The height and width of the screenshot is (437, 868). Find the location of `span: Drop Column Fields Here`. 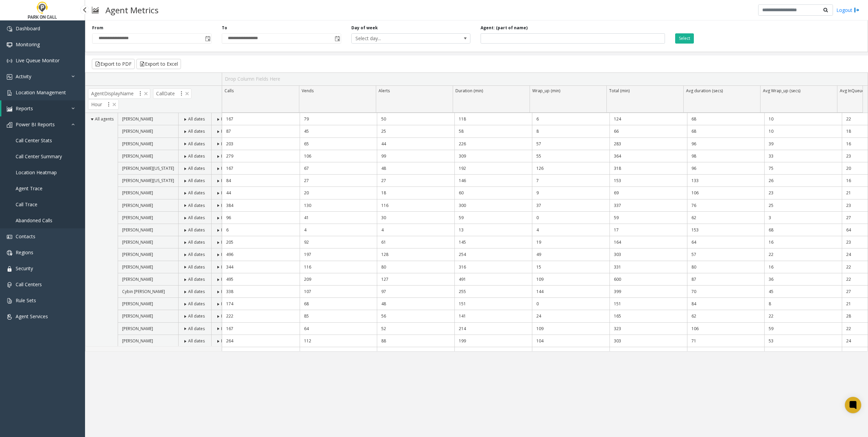

span: Drop Column Fields Here is located at coordinates (252, 78).